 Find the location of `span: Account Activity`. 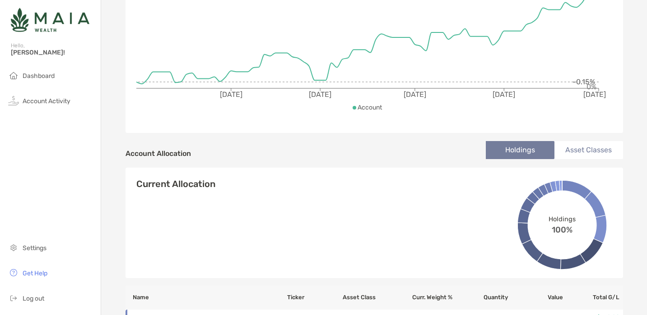

span: Account Activity is located at coordinates (46, 101).